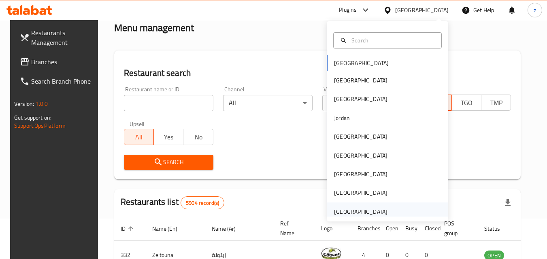  I want to click on span: POS group, so click(456, 229).